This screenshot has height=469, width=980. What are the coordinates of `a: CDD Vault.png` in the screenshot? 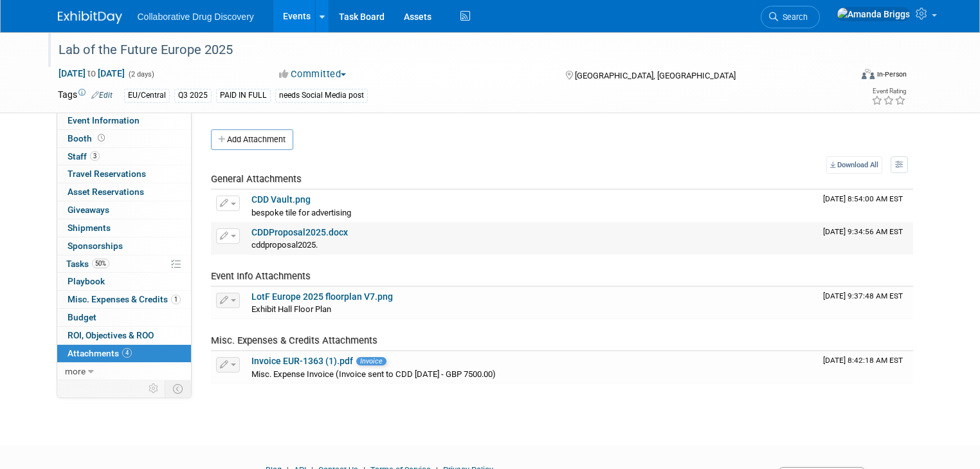 It's located at (281, 199).